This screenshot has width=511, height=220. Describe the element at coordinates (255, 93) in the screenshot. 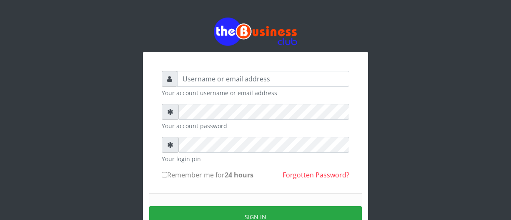

I see `small: Your account username or email address` at that location.